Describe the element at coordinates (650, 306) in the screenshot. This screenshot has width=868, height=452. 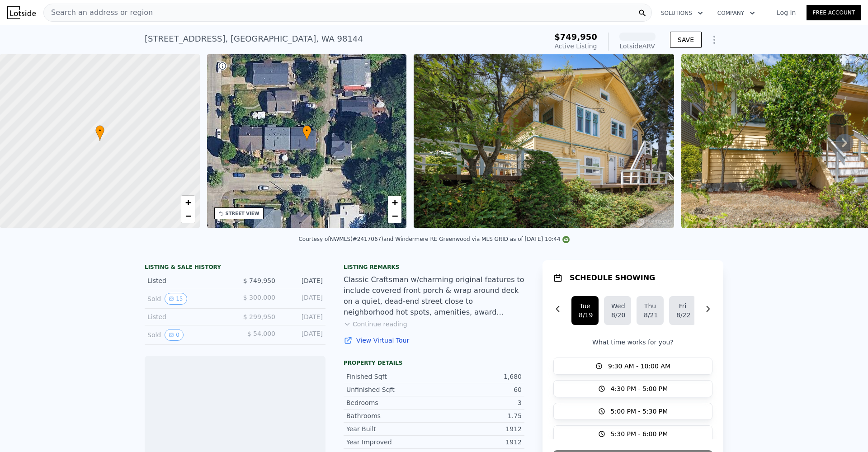
I see `div: Thu` at that location.